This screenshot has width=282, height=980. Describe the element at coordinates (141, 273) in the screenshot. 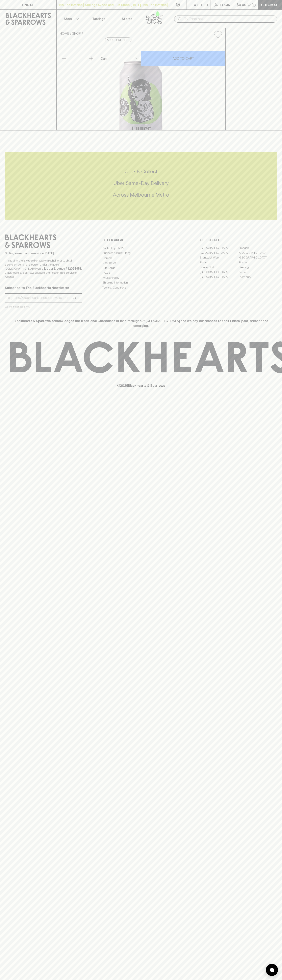

I see `a: FAQ's` at that location.